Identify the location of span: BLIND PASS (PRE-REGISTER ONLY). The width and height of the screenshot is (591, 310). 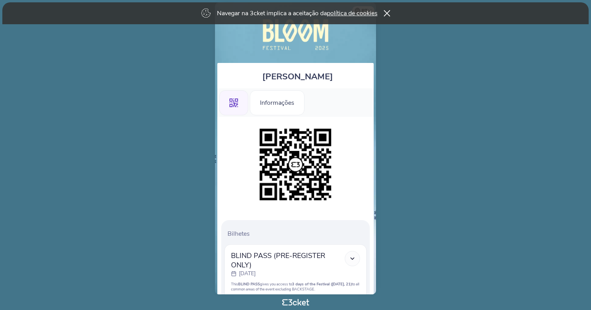
(288, 260).